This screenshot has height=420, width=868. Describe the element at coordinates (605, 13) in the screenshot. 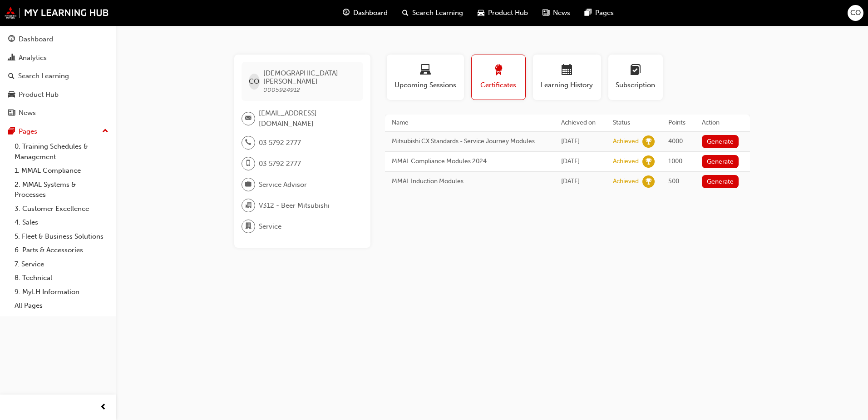

I see `span: Pages` at that location.